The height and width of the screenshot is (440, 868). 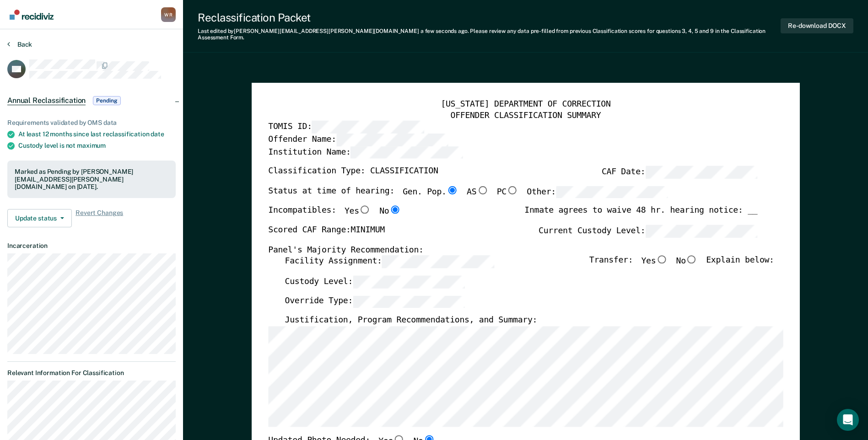 What do you see at coordinates (326, 230) in the screenshot?
I see `label: Scored CAF Range: MINIMUM` at bounding box center [326, 230].